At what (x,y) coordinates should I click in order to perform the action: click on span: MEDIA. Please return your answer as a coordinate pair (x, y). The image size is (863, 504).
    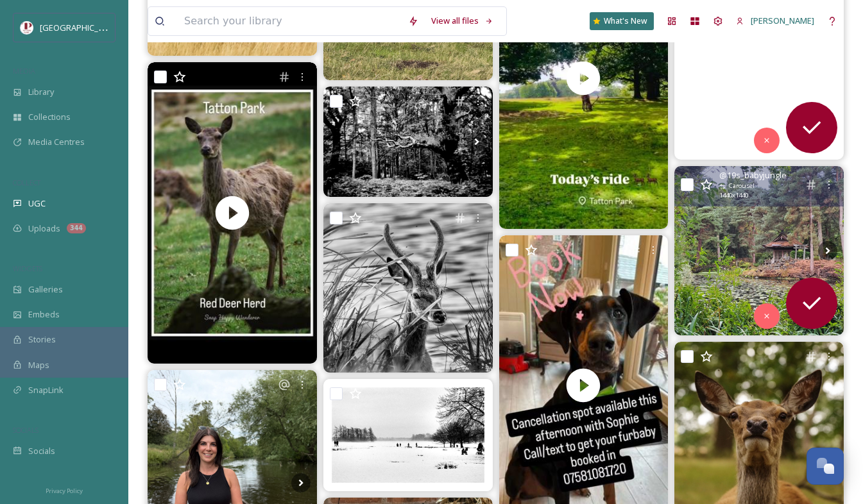
    Looking at the image, I should click on (24, 71).